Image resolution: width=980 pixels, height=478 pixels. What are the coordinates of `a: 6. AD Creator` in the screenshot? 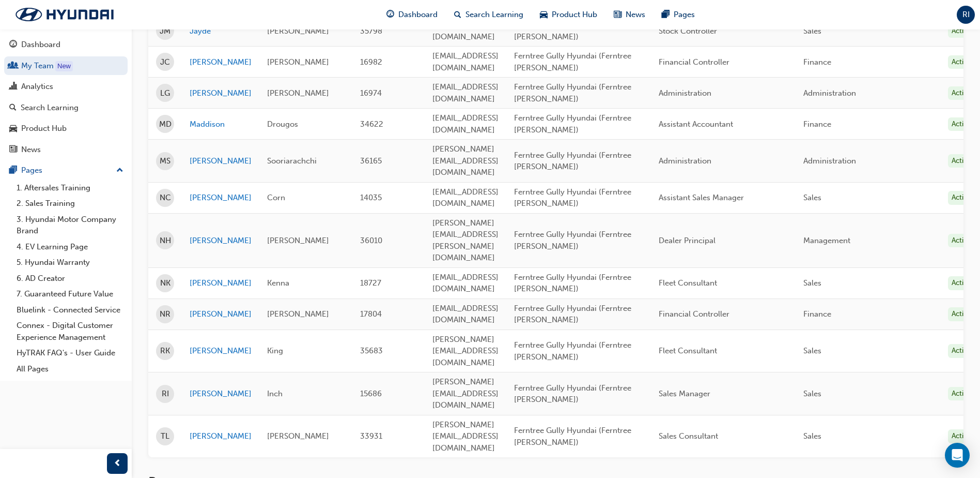 It's located at (69, 278).